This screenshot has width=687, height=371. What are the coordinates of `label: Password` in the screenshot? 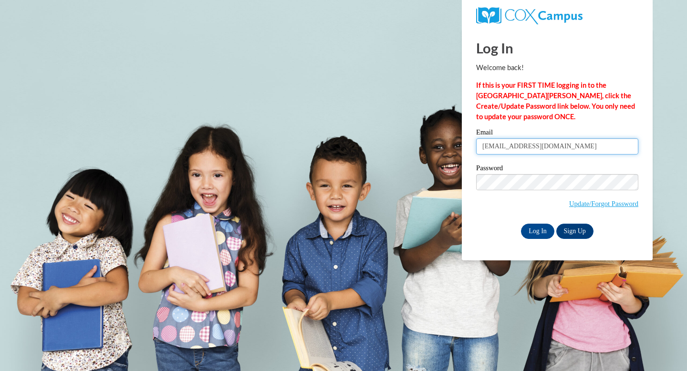 It's located at (557, 169).